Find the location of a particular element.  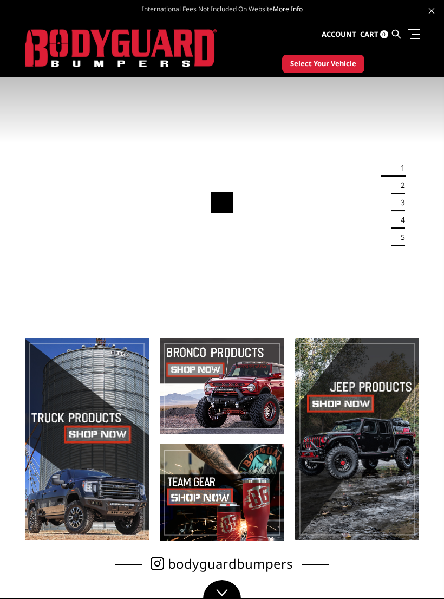

a: More Info is located at coordinates (288, 9).